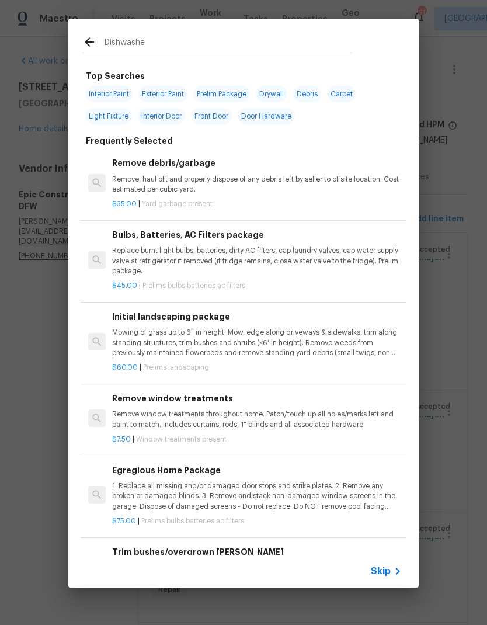 The image size is (487, 625). What do you see at coordinates (257, 342) in the screenshot?
I see `p: Mowing of grass up to 6" in height. Mow, edge along driveways & sidewalks, trim along standing st...` at bounding box center [257, 342].